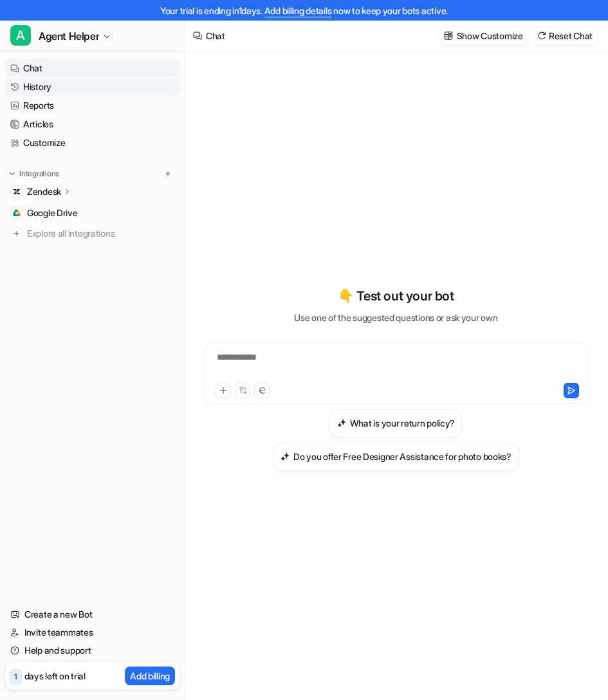 Image resolution: width=608 pixels, height=700 pixels. What do you see at coordinates (21, 35) in the screenshot?
I see `span: A` at bounding box center [21, 35].